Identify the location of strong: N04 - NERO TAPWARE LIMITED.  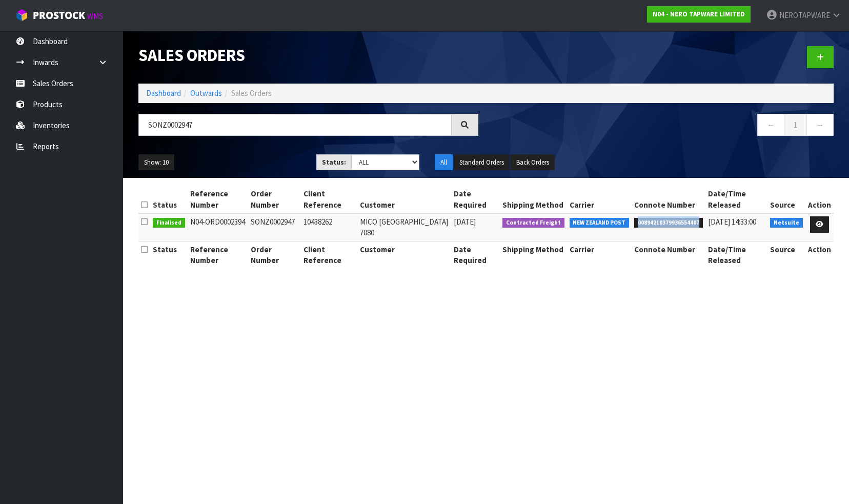
(699, 14).